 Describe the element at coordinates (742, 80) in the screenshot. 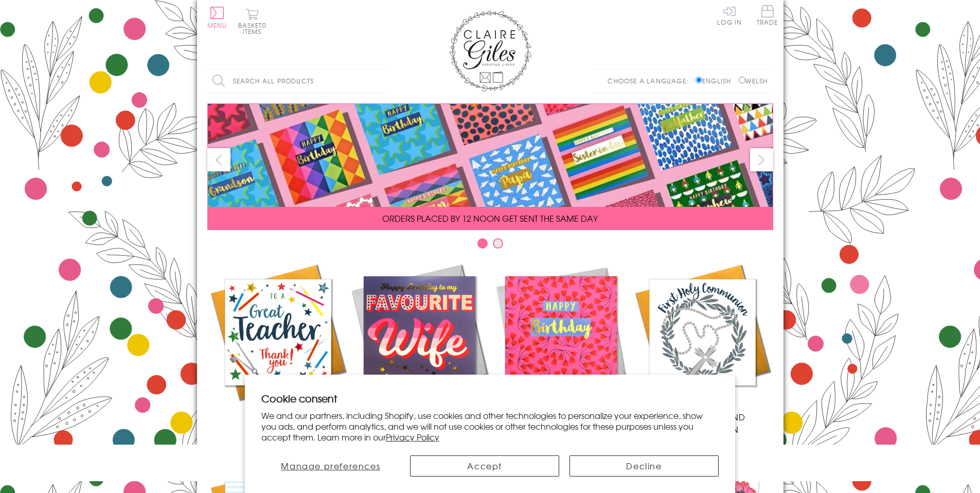

I see `input: Welsh` at that location.